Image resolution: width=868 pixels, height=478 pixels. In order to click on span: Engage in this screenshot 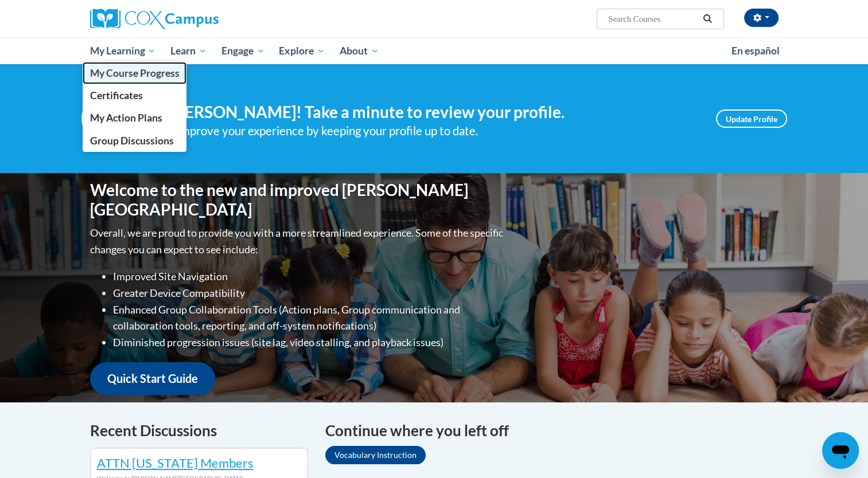, I will do `click(242, 51)`.